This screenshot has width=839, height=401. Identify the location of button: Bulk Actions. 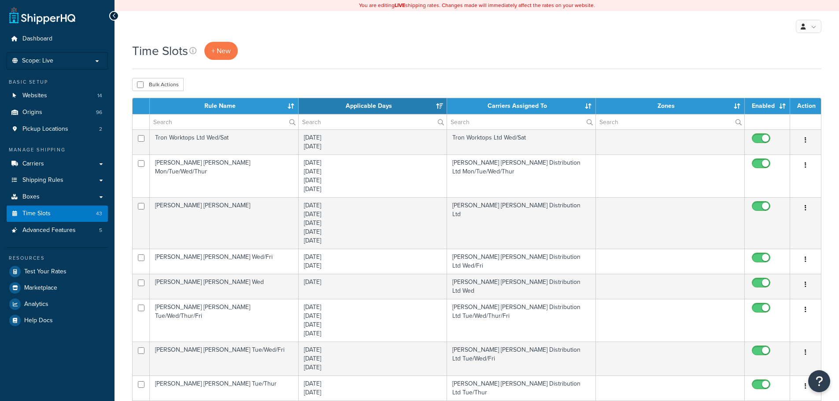
(158, 85).